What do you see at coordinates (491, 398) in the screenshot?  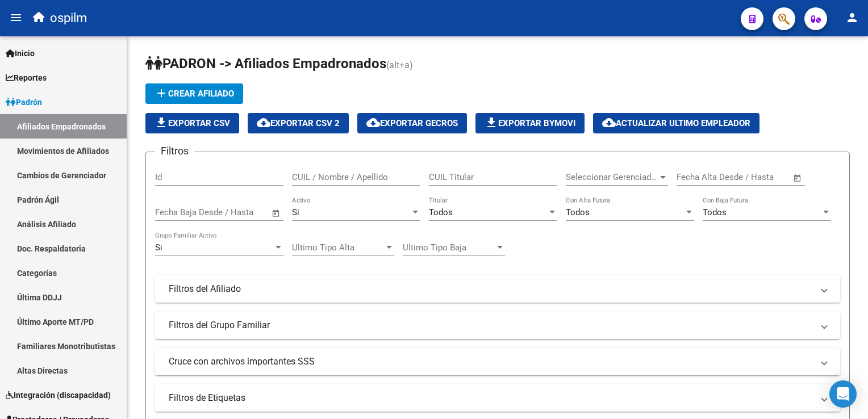 I see `mat-panel-title: Filtros de Etiquetas` at bounding box center [491, 398].